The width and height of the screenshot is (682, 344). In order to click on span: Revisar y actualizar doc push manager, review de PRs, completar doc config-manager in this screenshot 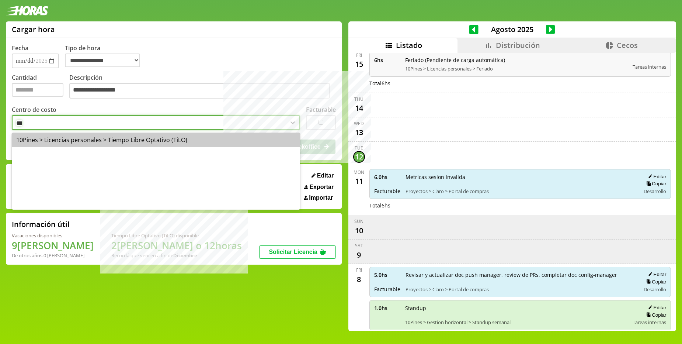, I will do `click(521, 274)`.